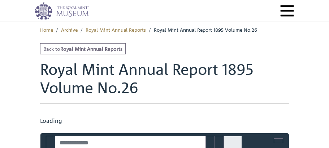 The image size is (329, 148). What do you see at coordinates (287, 11) in the screenshot?
I see `button: Menu` at bounding box center [287, 11].